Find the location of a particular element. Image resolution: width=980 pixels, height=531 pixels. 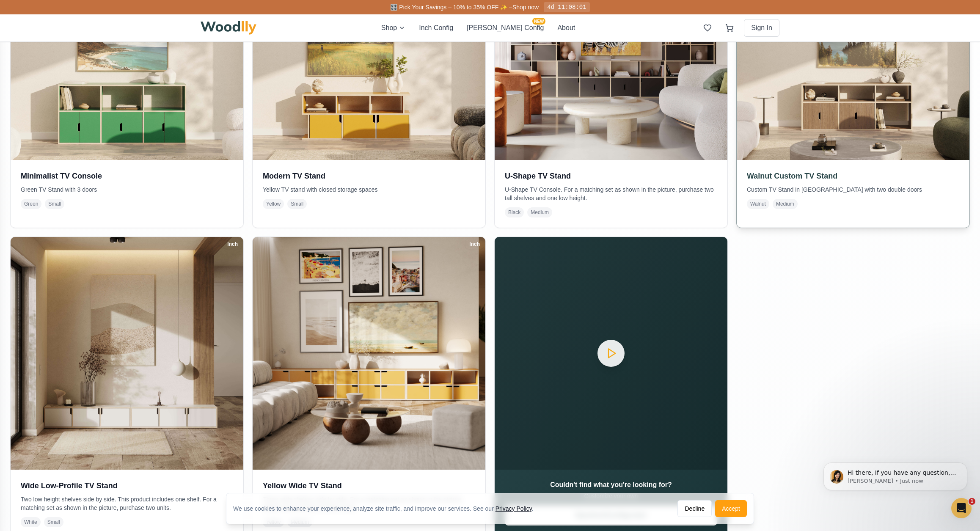

h3: Modern TV Stand is located at coordinates (369, 176).